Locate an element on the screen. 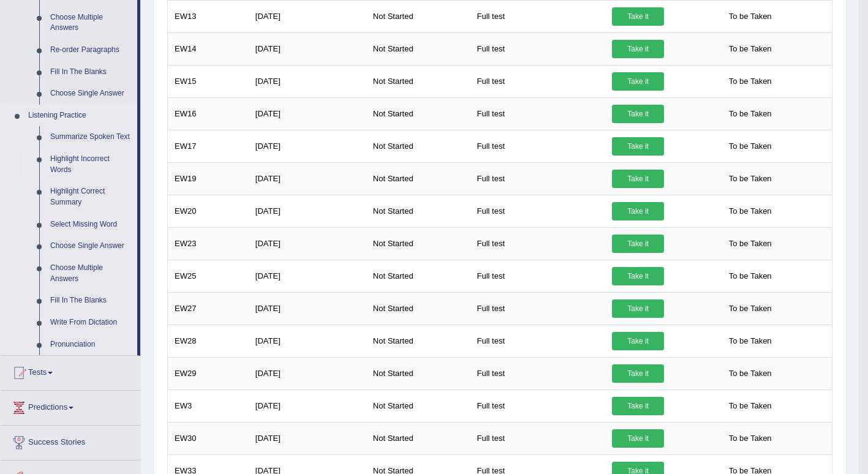  td: EW19 is located at coordinates (208, 178).